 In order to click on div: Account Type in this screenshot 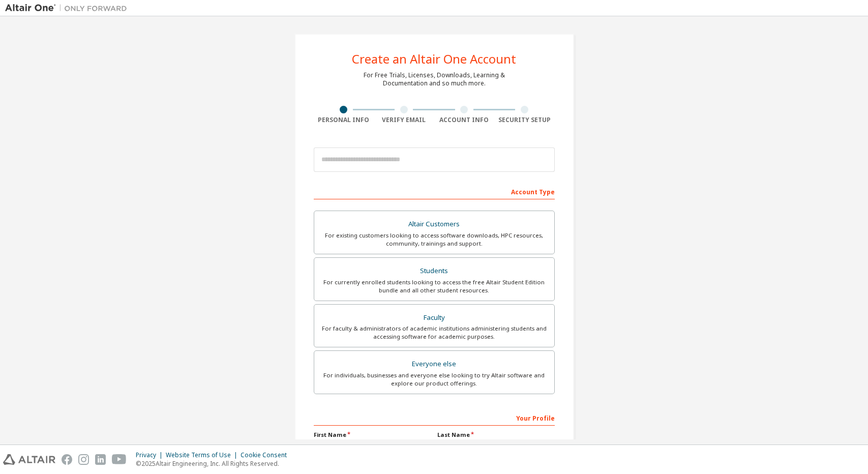, I will do `click(434, 191)`.